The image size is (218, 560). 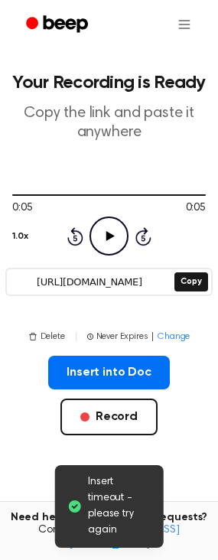 I want to click on span: Change, so click(x=174, y=337).